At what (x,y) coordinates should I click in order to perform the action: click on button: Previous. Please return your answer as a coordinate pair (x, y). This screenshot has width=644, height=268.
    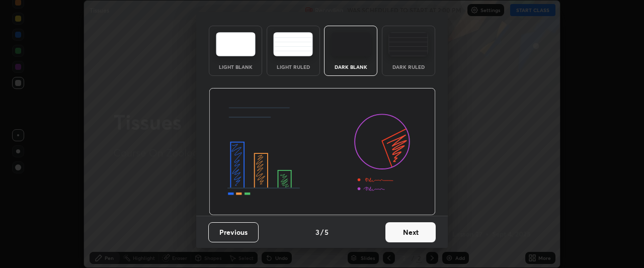
    Looking at the image, I should click on (233, 232).